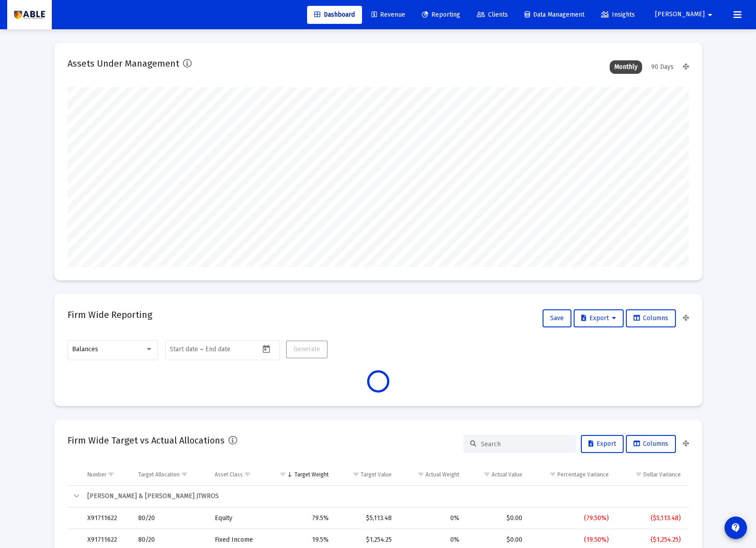 The image size is (756, 548). I want to click on div: Actual Value, so click(507, 475).